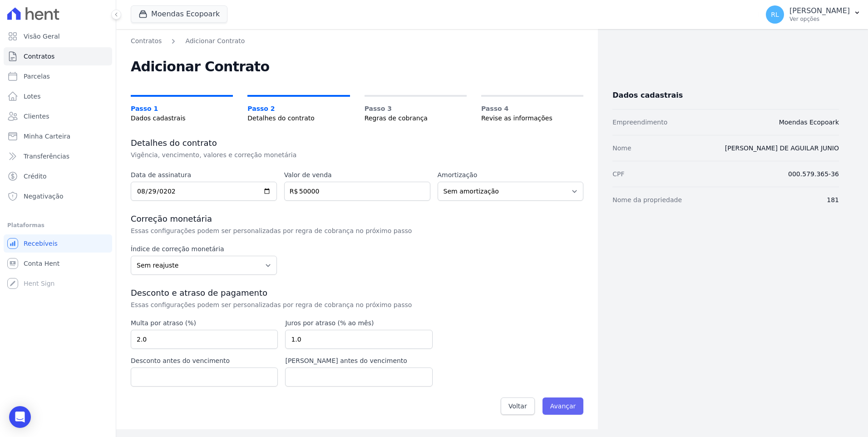 The height and width of the screenshot is (437, 868). I want to click on dt: CPF, so click(618, 174).